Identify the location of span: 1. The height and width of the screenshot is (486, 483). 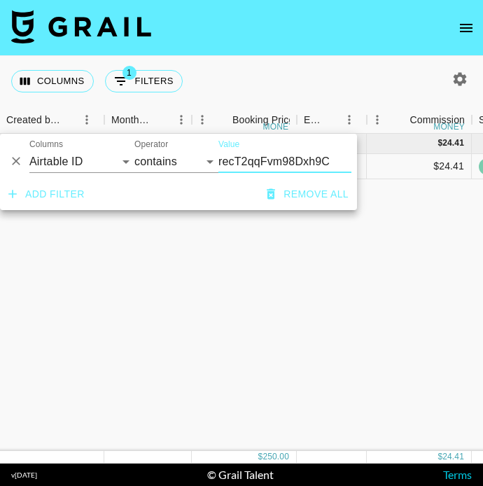
(130, 73).